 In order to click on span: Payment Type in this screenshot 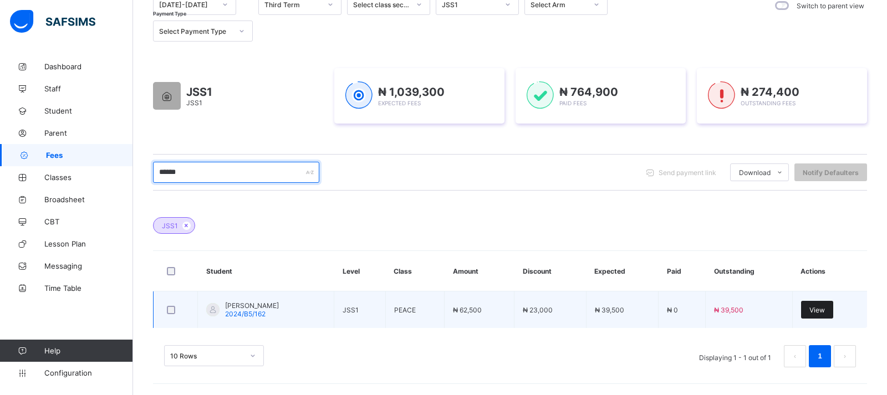, I will do `click(170, 13)`.